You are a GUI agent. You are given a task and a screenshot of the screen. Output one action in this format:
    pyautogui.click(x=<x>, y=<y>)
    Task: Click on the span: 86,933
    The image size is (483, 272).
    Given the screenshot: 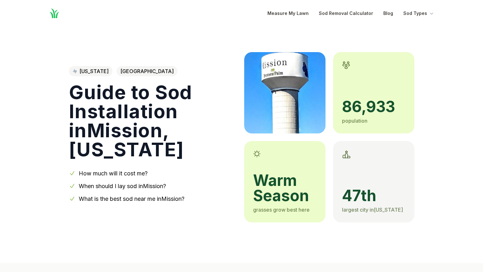 What is the action you would take?
    pyautogui.click(x=374, y=107)
    